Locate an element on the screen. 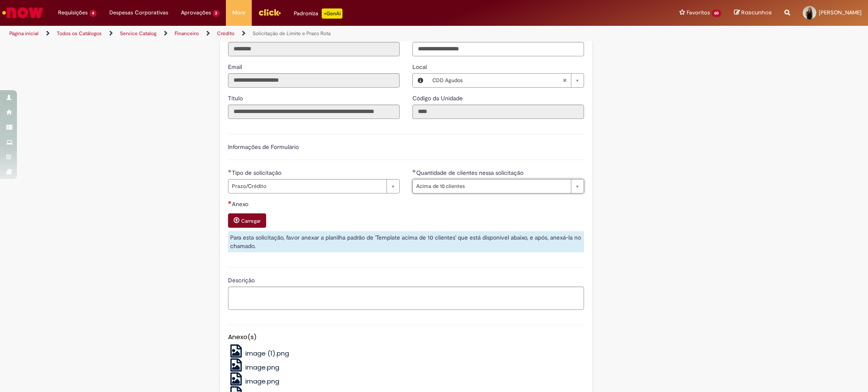 This screenshot has height=392, width=868. a: Financeiro is located at coordinates (187, 34).